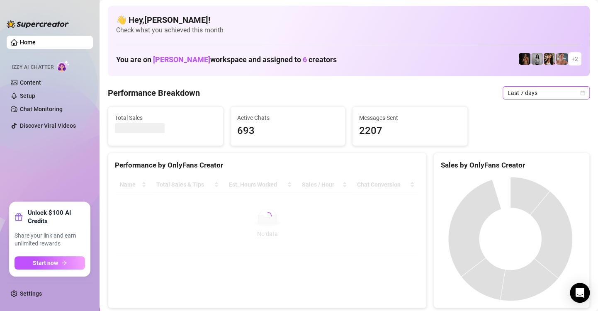 This screenshot has width=598, height=311. What do you see at coordinates (50, 263) in the screenshot?
I see `button: Start nowarrow-right` at bounding box center [50, 263].